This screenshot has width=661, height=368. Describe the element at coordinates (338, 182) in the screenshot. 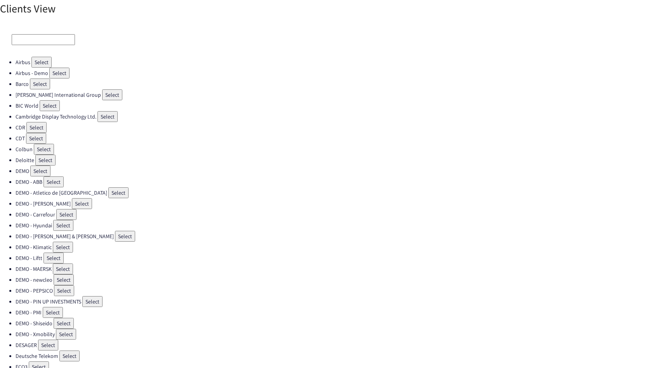

I see `li: DEMO - ABB` at that location.